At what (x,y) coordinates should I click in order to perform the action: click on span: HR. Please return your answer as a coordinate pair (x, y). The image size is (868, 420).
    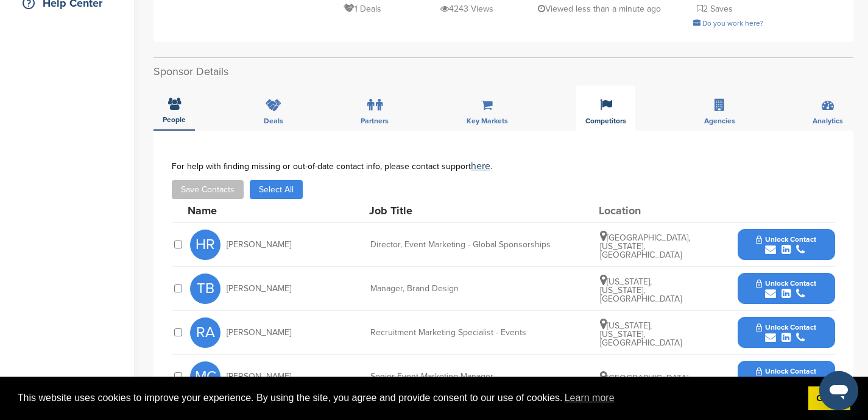
    Looking at the image, I should click on (205, 244).